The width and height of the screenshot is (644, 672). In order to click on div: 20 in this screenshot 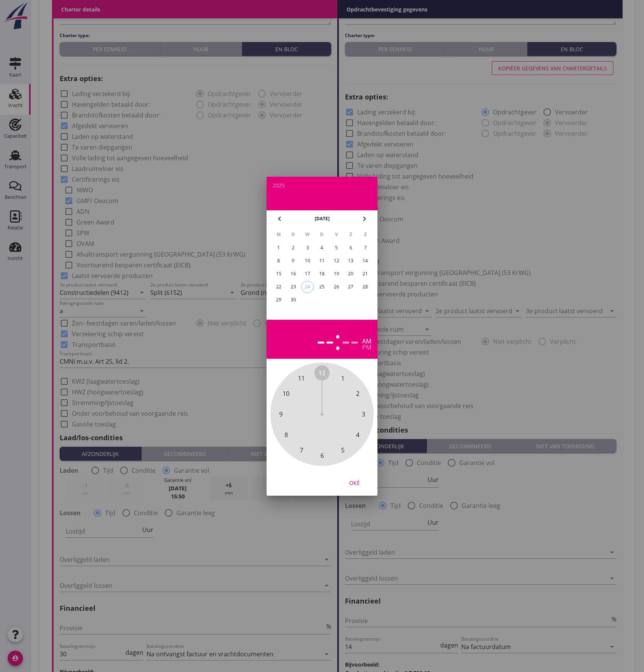, I will do `click(351, 274)`.